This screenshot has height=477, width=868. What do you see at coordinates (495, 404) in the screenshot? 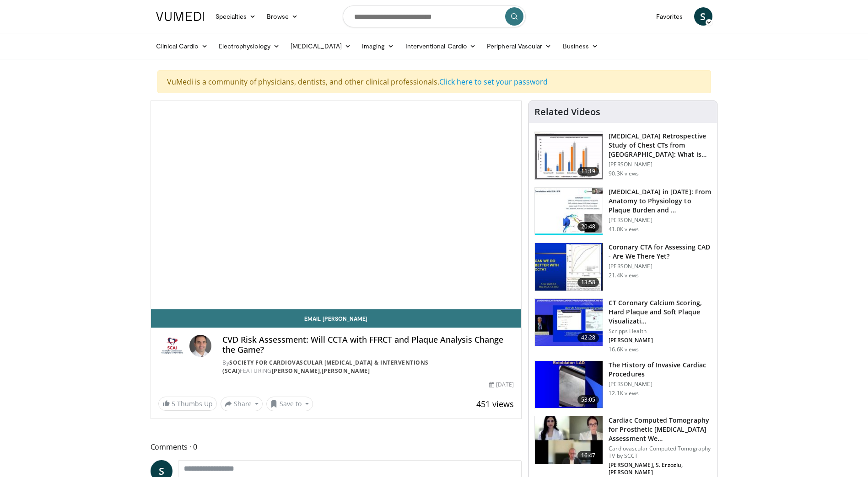
I see `span: 451 views` at bounding box center [495, 404].